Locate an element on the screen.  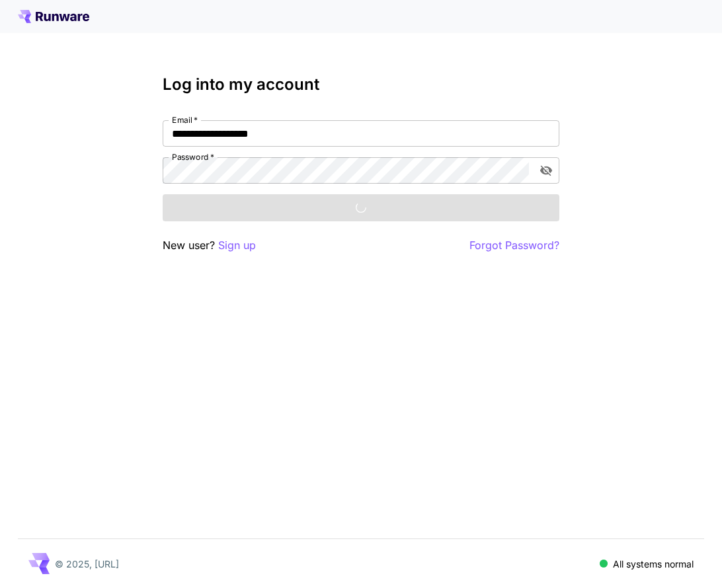
label: Email is located at coordinates (185, 120).